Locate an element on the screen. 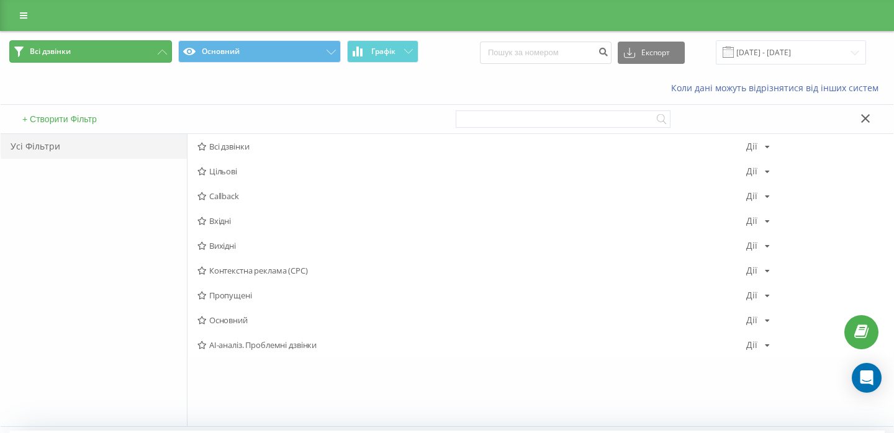 The height and width of the screenshot is (433, 894). button: + Створити Фільтр is located at coordinates (60, 119).